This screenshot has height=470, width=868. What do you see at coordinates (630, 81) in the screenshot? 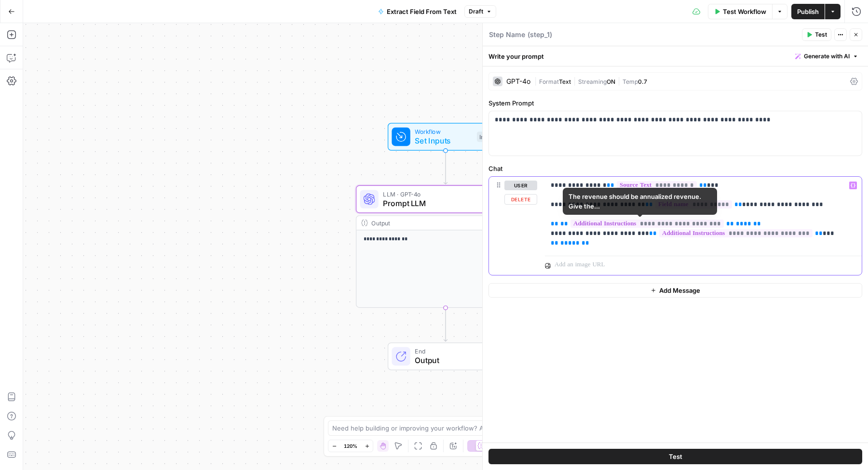
I see `span: Temp` at bounding box center [630, 81].